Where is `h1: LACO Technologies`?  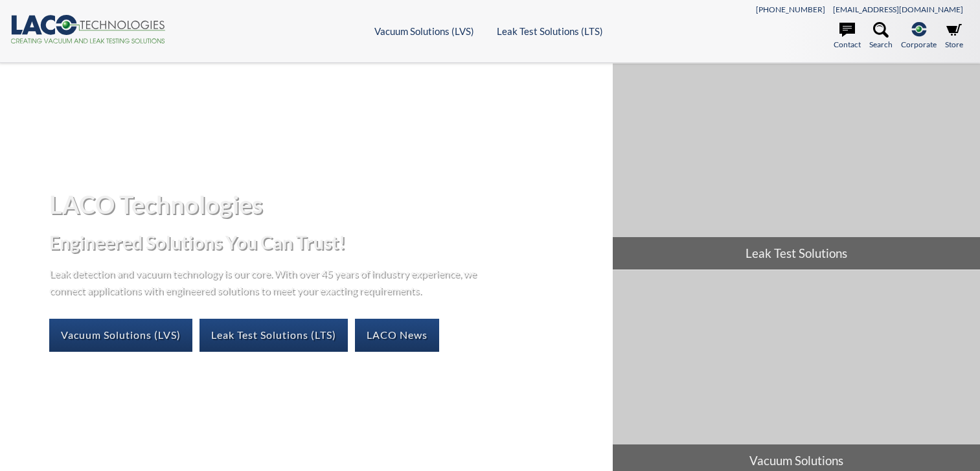
h1: LACO Technologies is located at coordinates (326, 204).